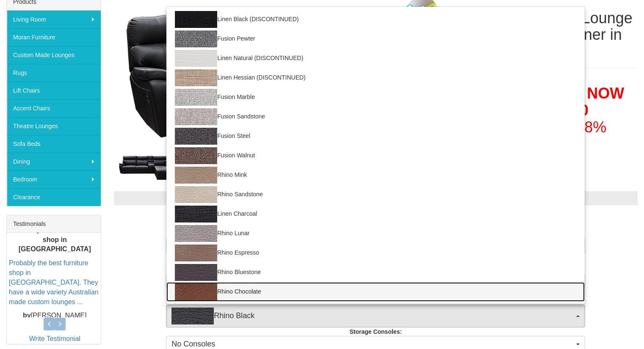 The image size is (644, 349). What do you see at coordinates (196, 272) in the screenshot?
I see `img: Rhino Bluestone` at bounding box center [196, 272].